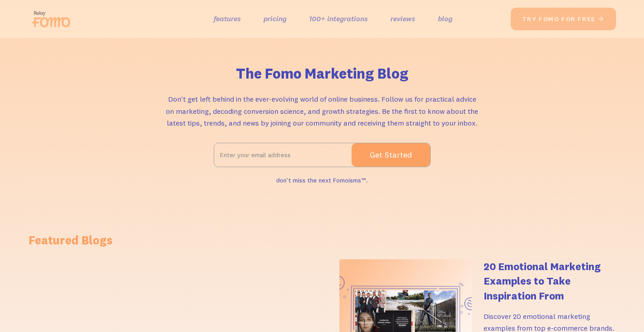 The image size is (644, 332). I want to click on a: reviews, so click(403, 19).